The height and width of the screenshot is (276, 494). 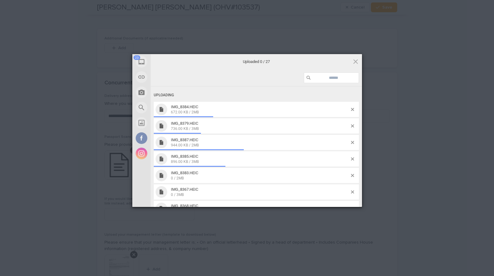 I want to click on div: Uploading, so click(x=256, y=95).